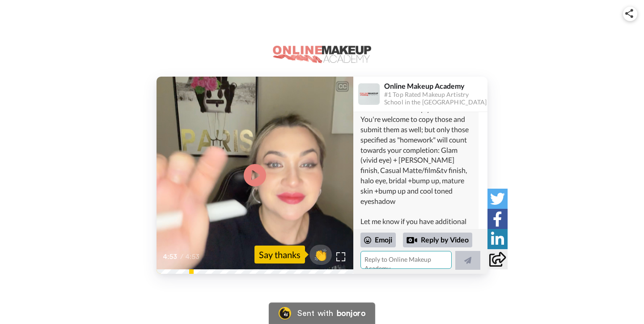 The height and width of the screenshot is (324, 644). I want to click on div: Emoji, so click(378, 240).